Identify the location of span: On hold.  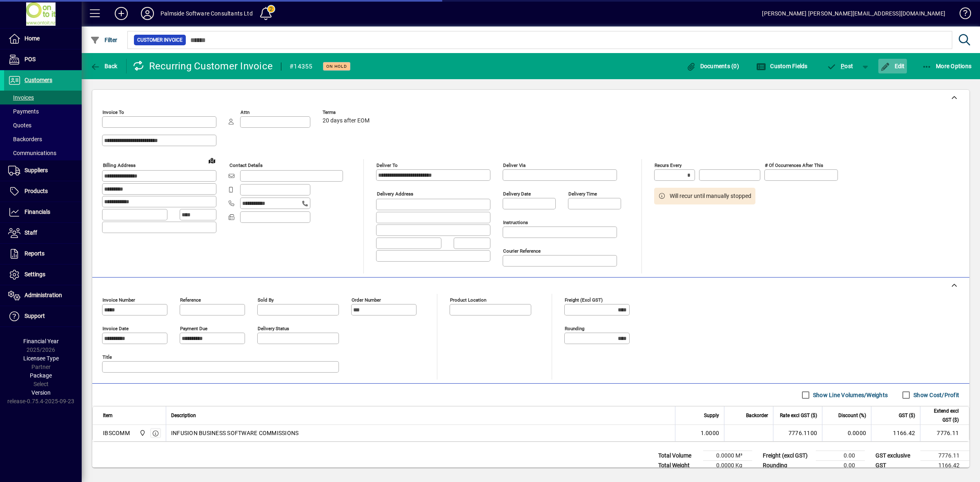
(336, 66).